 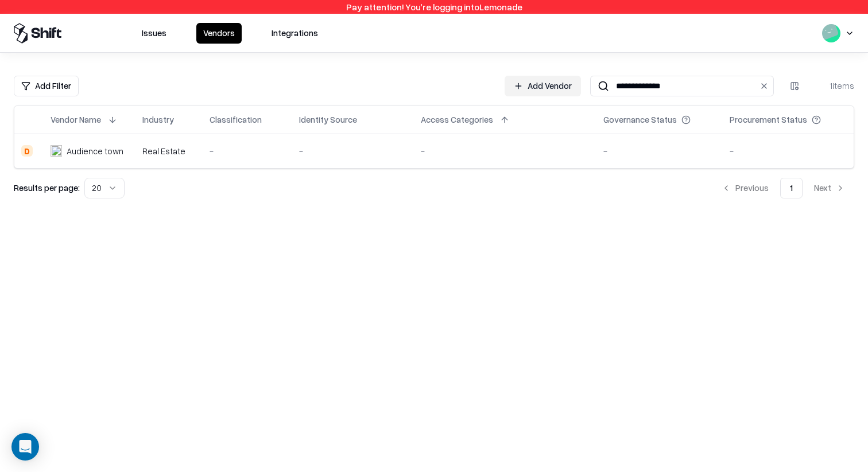 What do you see at coordinates (76, 120) in the screenshot?
I see `div: Vendor Name` at bounding box center [76, 120].